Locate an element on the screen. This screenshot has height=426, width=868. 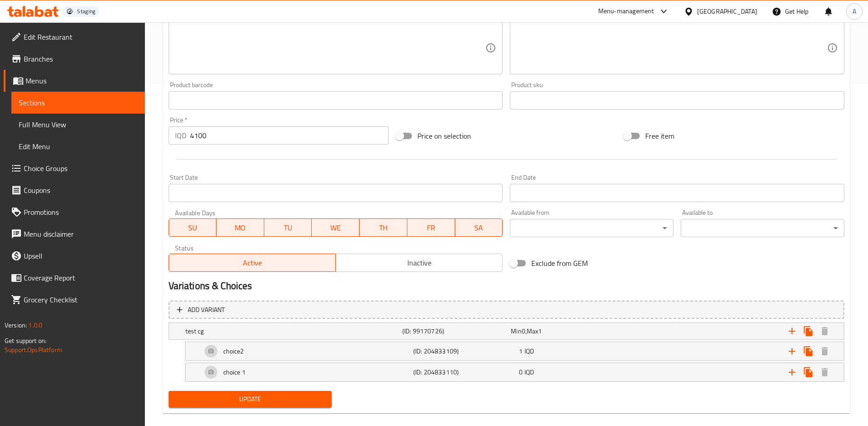
span: Active is located at coordinates (253, 262).